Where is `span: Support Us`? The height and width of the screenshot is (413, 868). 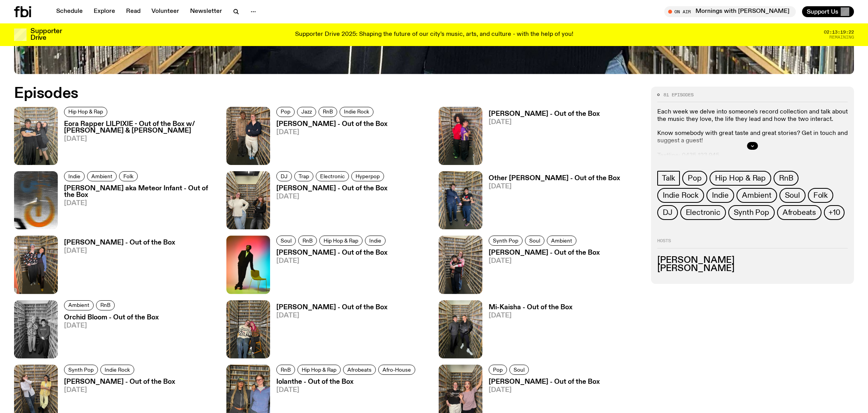
span: Support Us is located at coordinates (822, 12).